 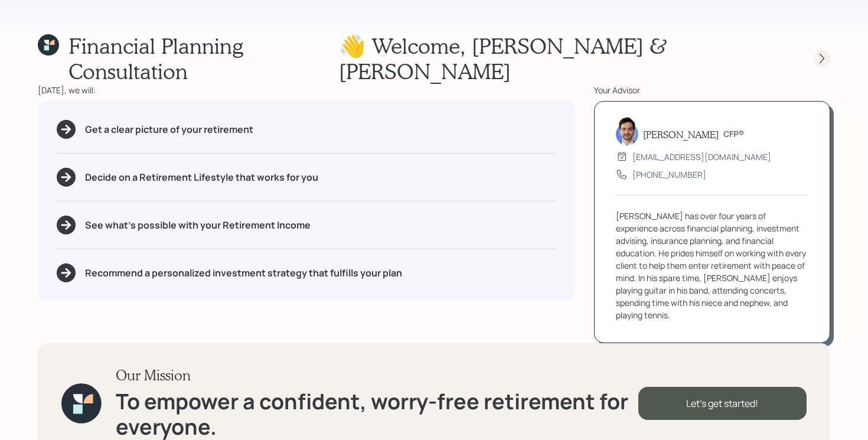 I want to click on h5: Decide on a Retirement Lifestyle that works for you, so click(x=201, y=177).